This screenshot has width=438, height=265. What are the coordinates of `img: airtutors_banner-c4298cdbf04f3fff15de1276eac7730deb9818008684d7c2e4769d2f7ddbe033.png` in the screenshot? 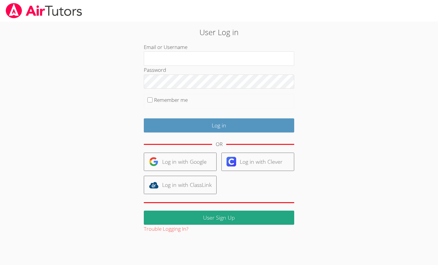 It's located at (44, 11).